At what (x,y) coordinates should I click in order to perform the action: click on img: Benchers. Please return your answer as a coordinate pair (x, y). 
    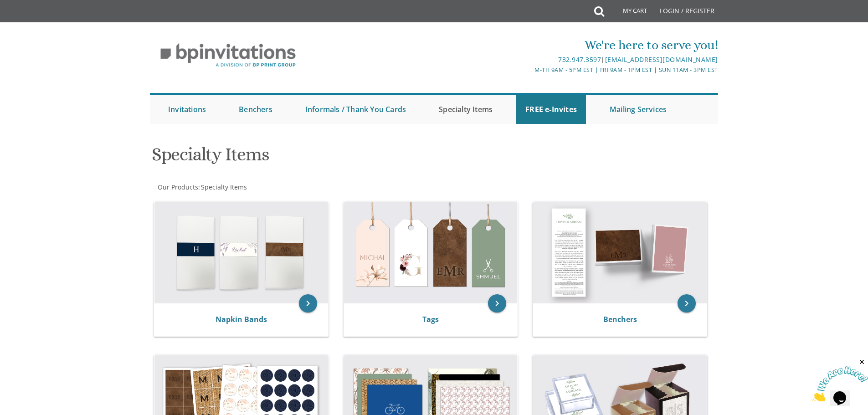
    Looking at the image, I should click on (620, 252).